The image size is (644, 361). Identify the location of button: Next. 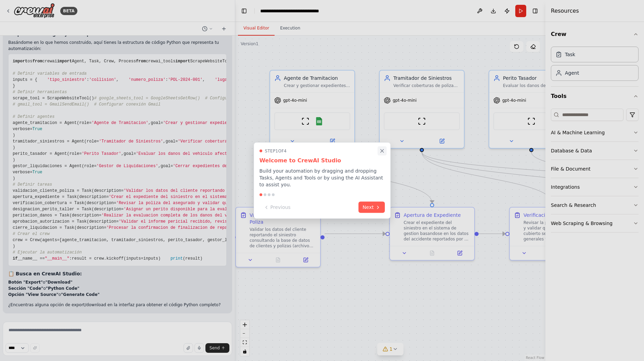
(371, 207).